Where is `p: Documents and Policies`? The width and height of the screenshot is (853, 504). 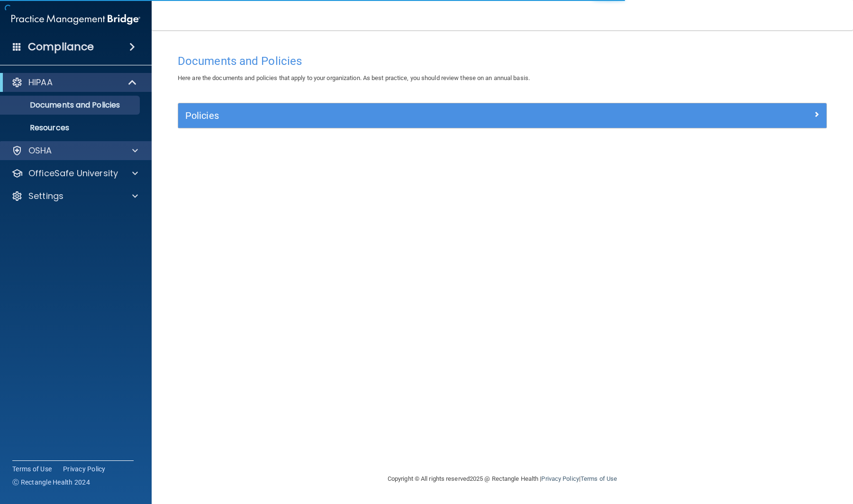 p: Documents and Policies is located at coordinates (71, 105).